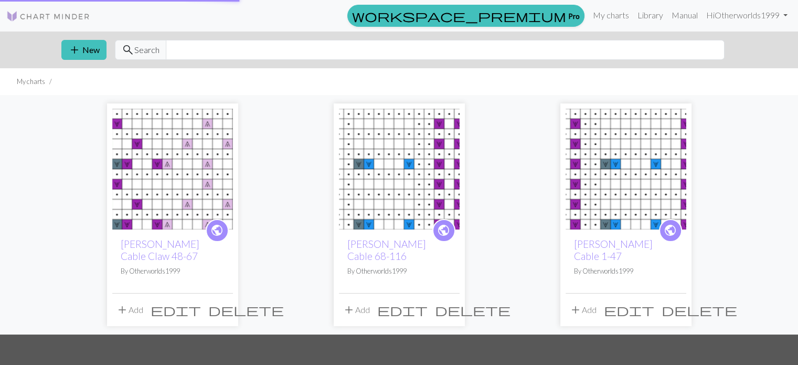  I want to click on a: Twomey Cable Claw 48-67, so click(173, 167).